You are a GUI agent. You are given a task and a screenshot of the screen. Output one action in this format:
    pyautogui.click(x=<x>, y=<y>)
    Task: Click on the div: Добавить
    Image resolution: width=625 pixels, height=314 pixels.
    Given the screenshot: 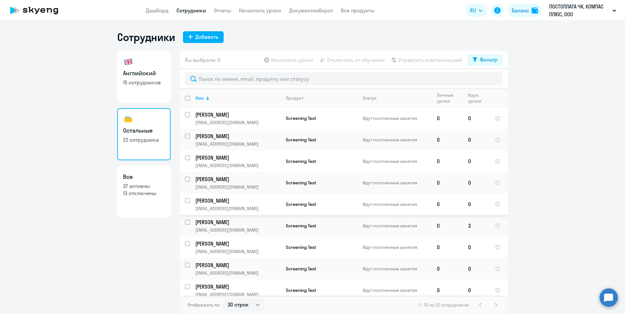 What is the action you would take?
    pyautogui.click(x=207, y=37)
    